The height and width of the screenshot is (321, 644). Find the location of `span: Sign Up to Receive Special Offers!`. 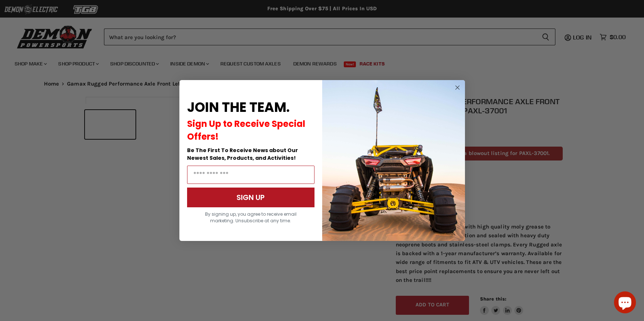

span: Sign Up to Receive Special Offers! is located at coordinates (246, 130).